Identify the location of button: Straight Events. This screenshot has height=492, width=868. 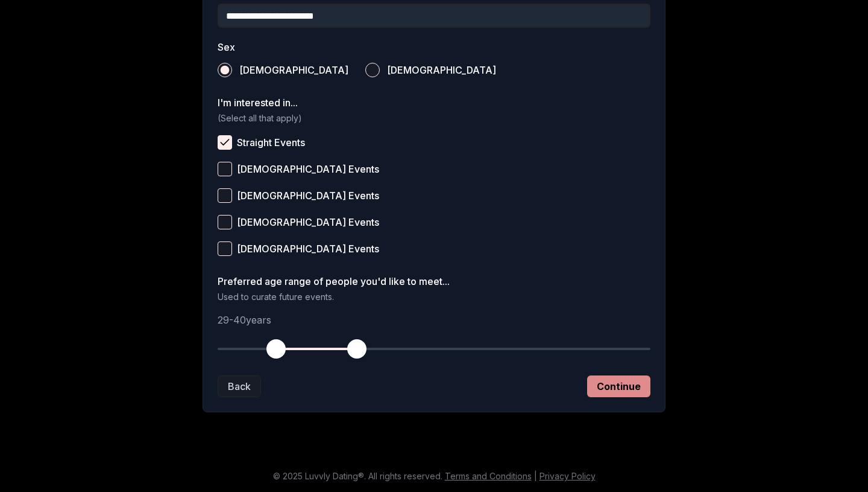
(225, 142).